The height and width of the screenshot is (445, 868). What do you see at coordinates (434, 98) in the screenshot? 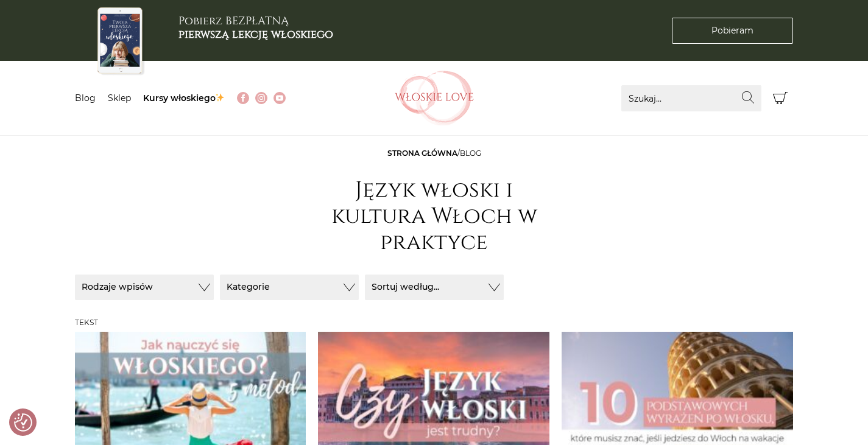
I see `img: Włoskielove` at bounding box center [434, 98].